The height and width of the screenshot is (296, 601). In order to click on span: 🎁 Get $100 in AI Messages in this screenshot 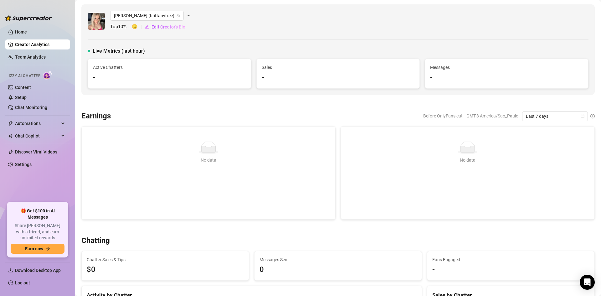, I will do `click(38, 214)`.